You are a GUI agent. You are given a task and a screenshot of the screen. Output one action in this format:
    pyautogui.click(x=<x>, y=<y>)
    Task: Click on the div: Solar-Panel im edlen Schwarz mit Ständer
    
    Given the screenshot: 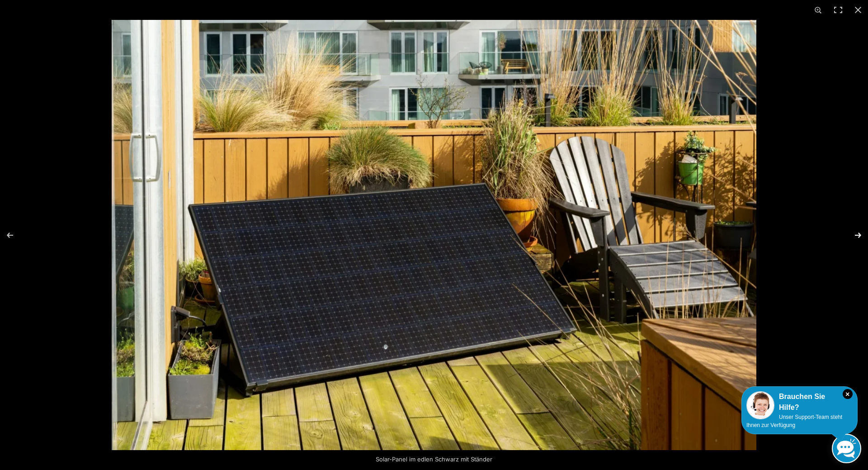 What is the action you would take?
    pyautogui.click(x=434, y=459)
    